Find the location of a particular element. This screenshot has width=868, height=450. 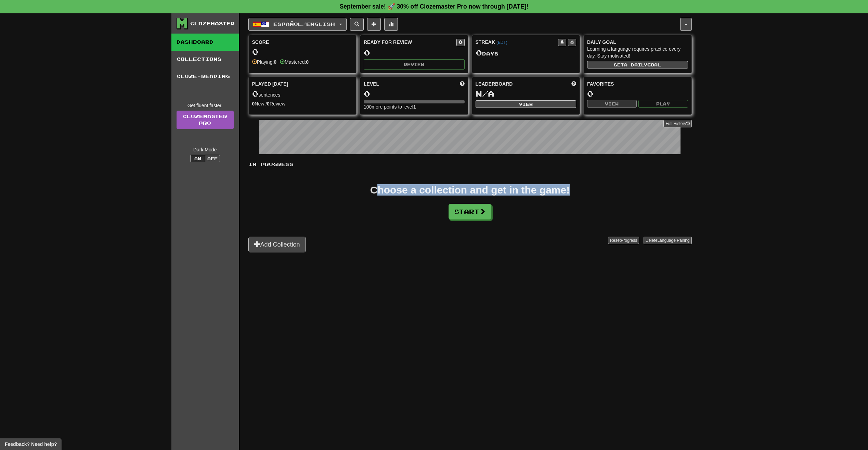

p: In Progress is located at coordinates (470, 165).